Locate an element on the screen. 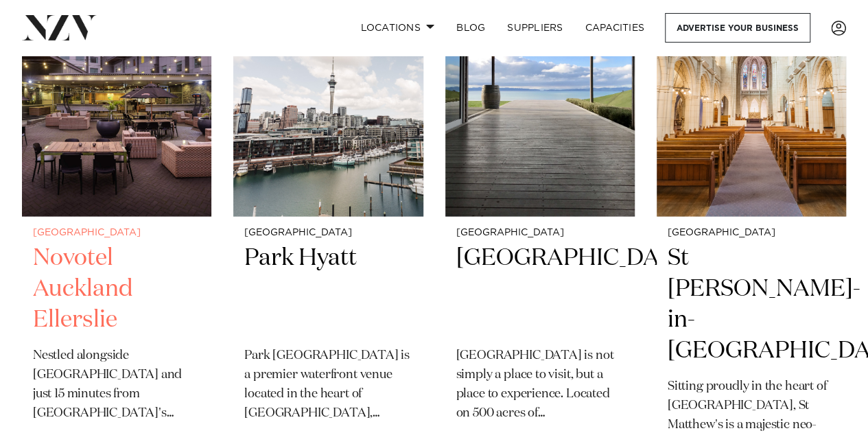  h2: Park Hyatt is located at coordinates (328, 288).